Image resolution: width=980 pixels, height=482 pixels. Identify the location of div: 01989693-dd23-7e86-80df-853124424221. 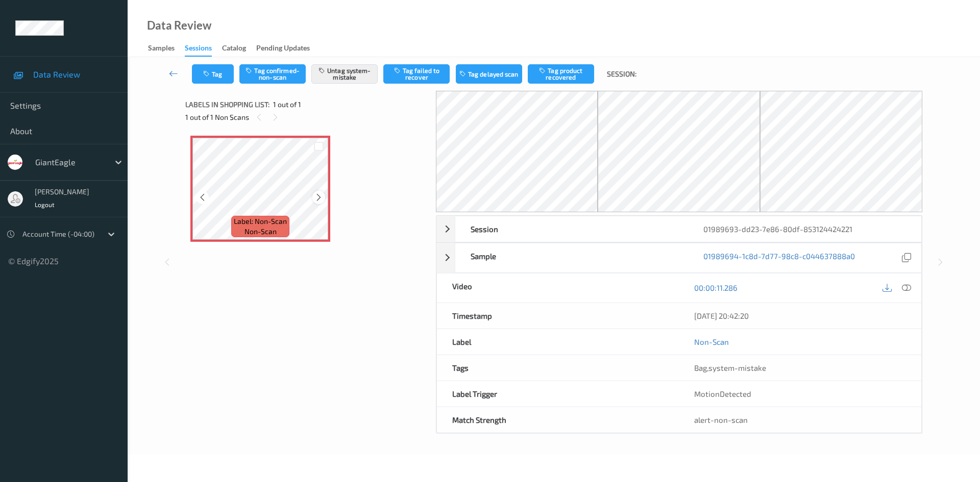
(805, 229).